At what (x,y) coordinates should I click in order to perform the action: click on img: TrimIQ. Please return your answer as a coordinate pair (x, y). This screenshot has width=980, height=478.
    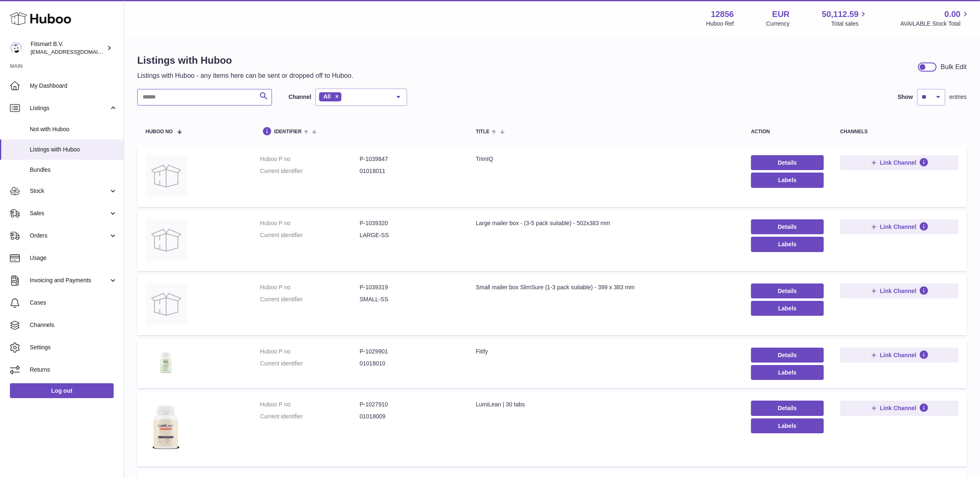
    Looking at the image, I should click on (166, 176).